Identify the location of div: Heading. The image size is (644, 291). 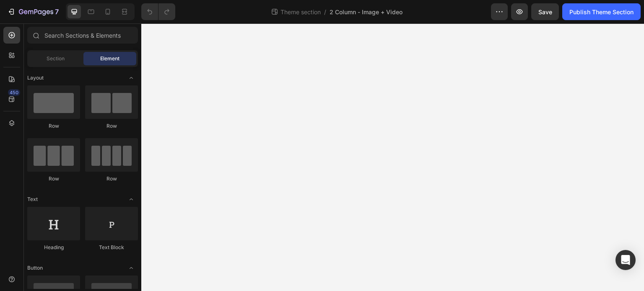
(54, 247).